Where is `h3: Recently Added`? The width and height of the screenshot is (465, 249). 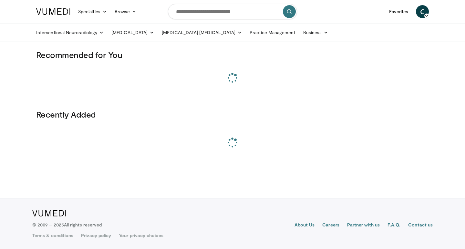 h3: Recently Added is located at coordinates (232, 115).